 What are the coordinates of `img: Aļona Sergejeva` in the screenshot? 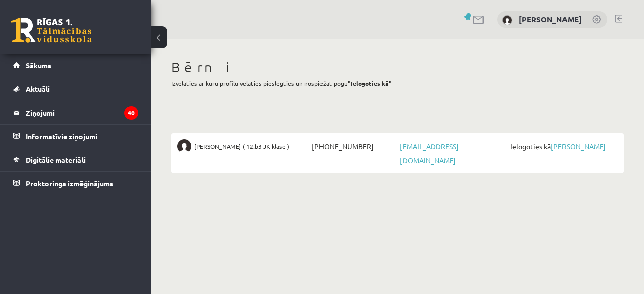 It's located at (507, 20).